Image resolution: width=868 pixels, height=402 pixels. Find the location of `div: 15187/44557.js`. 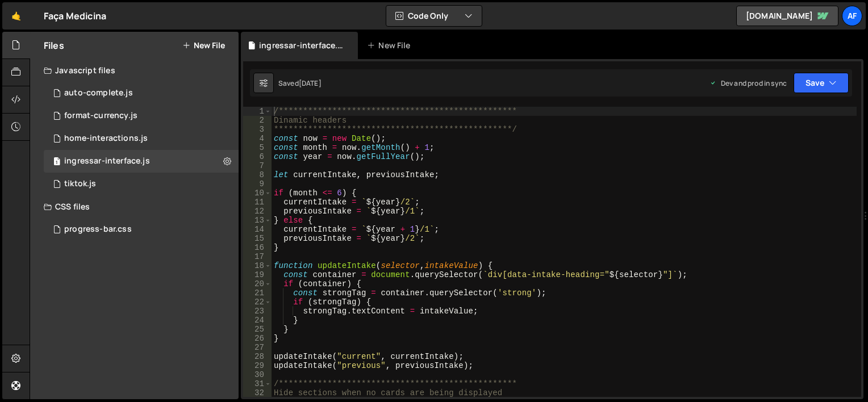

div: 15187/44557.js is located at coordinates (141, 161).